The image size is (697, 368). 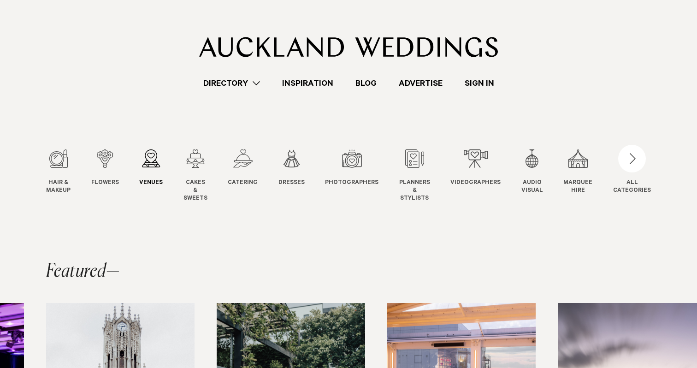 What do you see at coordinates (541, 176) in the screenshot?
I see `swiper-slide: 10 / 12` at bounding box center [541, 176].